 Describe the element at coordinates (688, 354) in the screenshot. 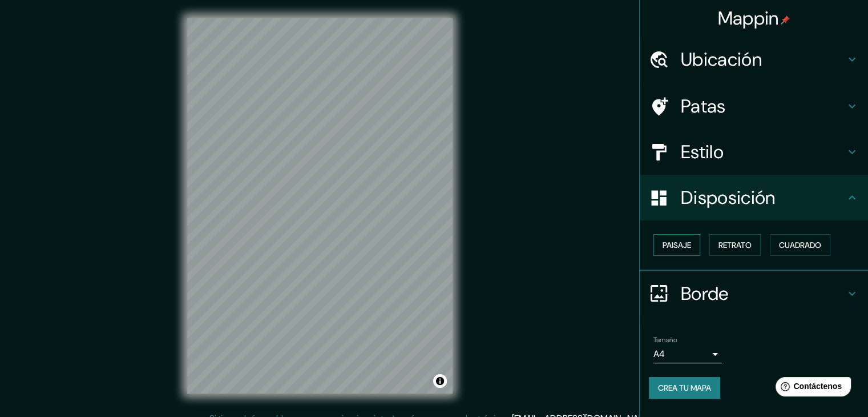

I see `div: A4` at that location.